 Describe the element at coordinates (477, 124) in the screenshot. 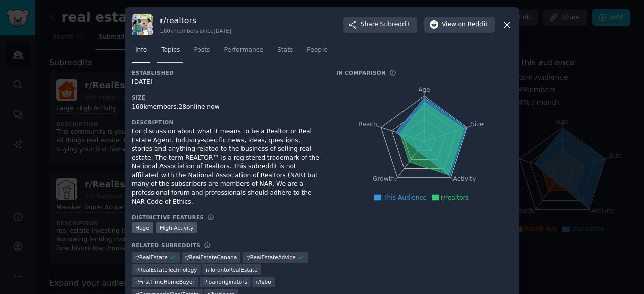

I see `tspan: Size` at that location.